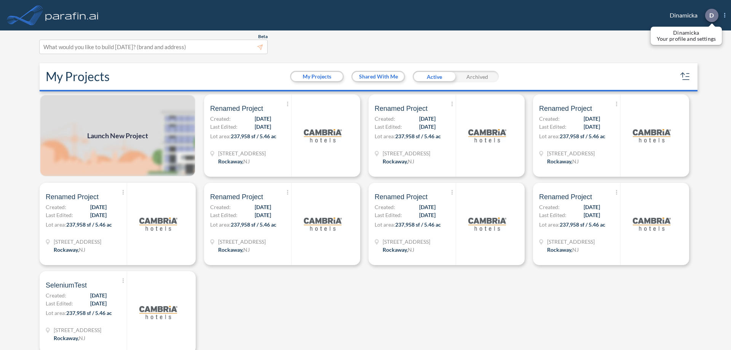  I want to click on button: Shared With Me, so click(378, 77).